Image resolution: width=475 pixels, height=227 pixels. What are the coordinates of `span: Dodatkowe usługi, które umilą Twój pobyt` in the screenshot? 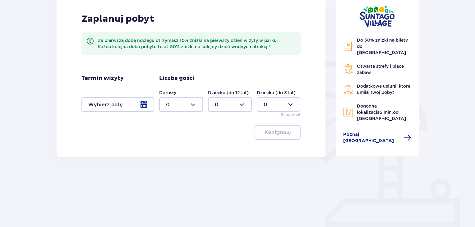 It's located at (384, 89).